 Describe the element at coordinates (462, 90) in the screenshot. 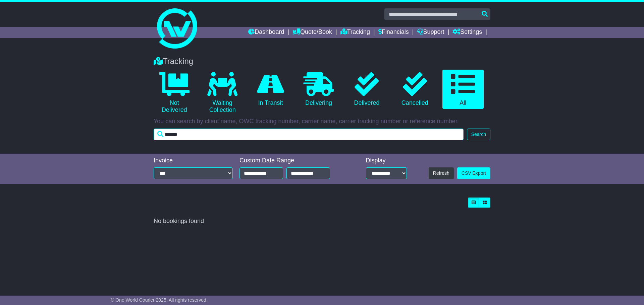

I see `a: All` at that location.